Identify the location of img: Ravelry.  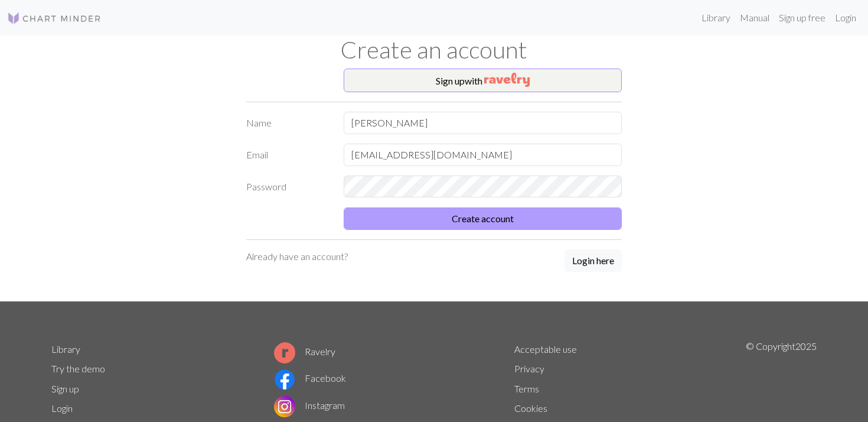
(506, 80).